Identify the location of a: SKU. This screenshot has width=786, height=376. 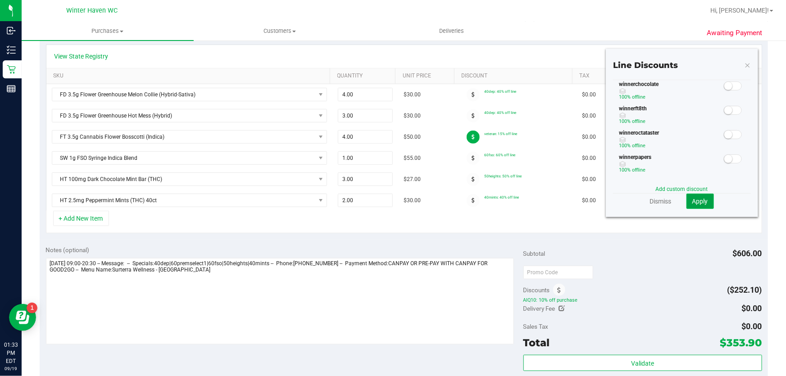
(190, 76).